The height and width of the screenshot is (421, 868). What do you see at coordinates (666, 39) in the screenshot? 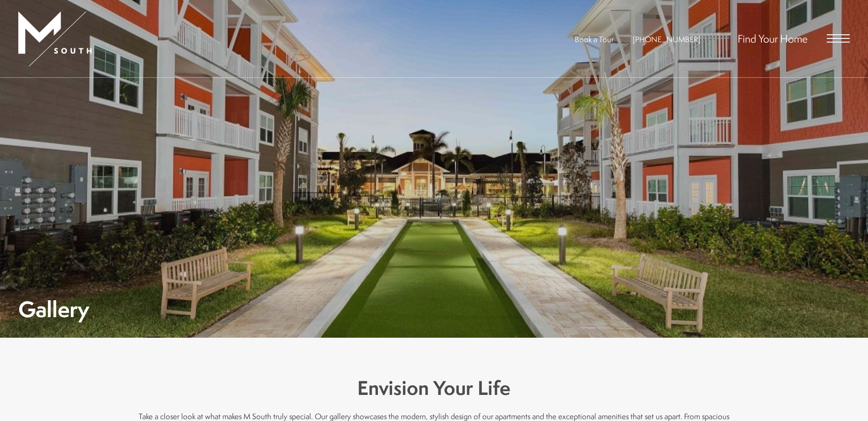
I see `a: Call Us at 813-570-8014` at bounding box center [666, 39].